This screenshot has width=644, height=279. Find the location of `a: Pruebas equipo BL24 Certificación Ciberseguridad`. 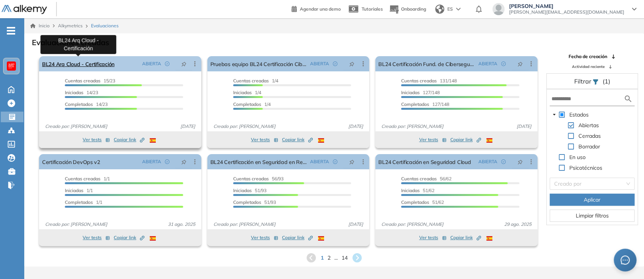

a: Pruebas equipo BL24 Certificación Ciberseguridad is located at coordinates (259, 64).